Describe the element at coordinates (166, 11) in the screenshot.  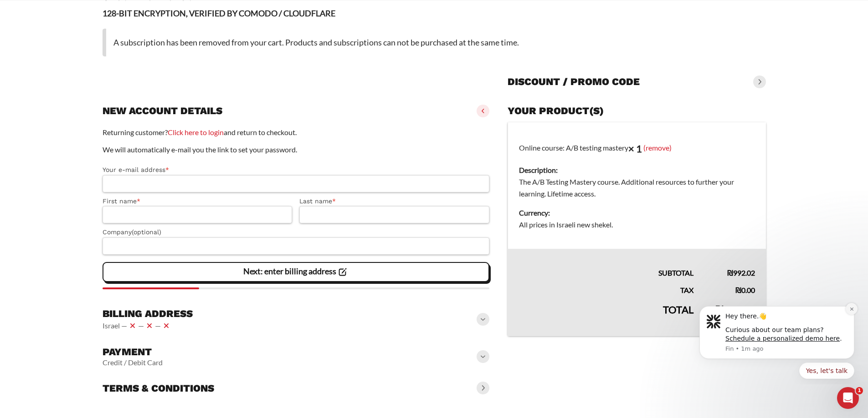
I see `button: Dismiss notification` at that location.